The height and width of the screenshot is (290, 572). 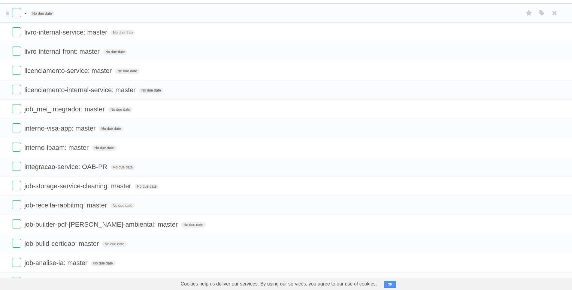 I want to click on span: livro-internal-service: master, so click(x=66, y=32).